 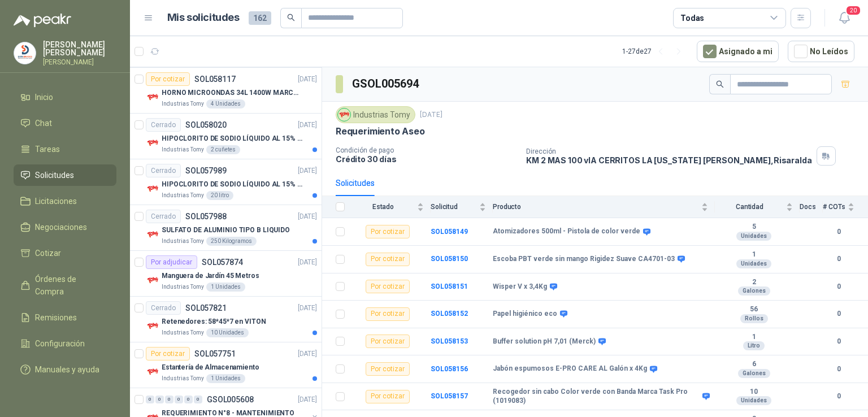 What do you see at coordinates (226, 379) in the screenshot?
I see `div: 1 Unidades` at bounding box center [226, 379].